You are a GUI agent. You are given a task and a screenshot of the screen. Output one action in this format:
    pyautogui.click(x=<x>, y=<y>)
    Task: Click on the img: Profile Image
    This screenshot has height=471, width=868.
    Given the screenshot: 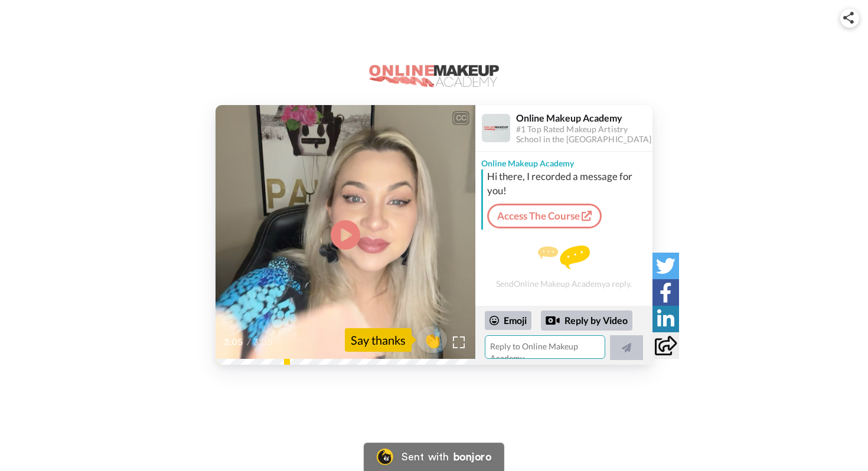 What is the action you would take?
    pyautogui.click(x=496, y=128)
    